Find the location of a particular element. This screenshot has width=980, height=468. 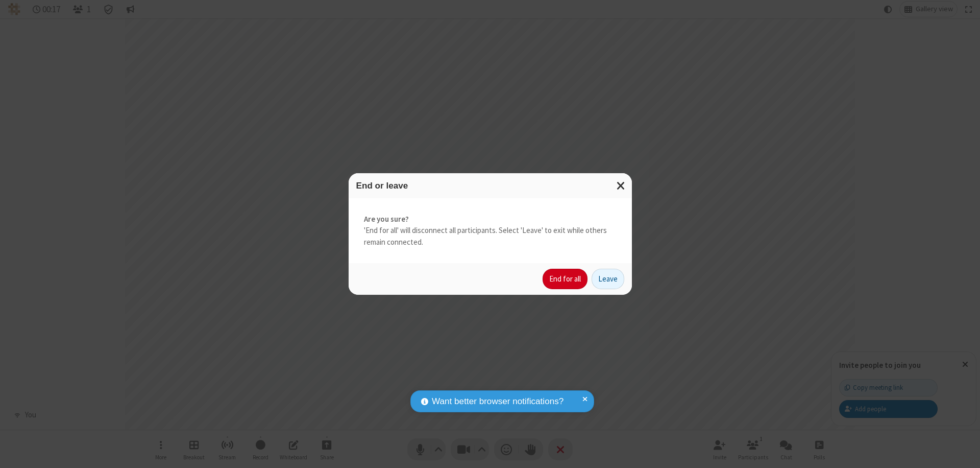

button: Leave is located at coordinates (608, 279).